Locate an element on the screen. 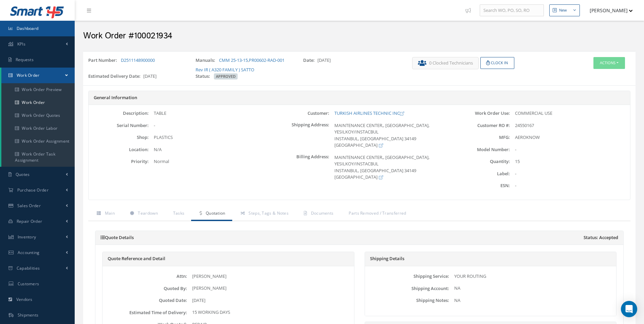 This screenshot has height=324, width=644. a: Work Order Assignment is located at coordinates (38, 141).